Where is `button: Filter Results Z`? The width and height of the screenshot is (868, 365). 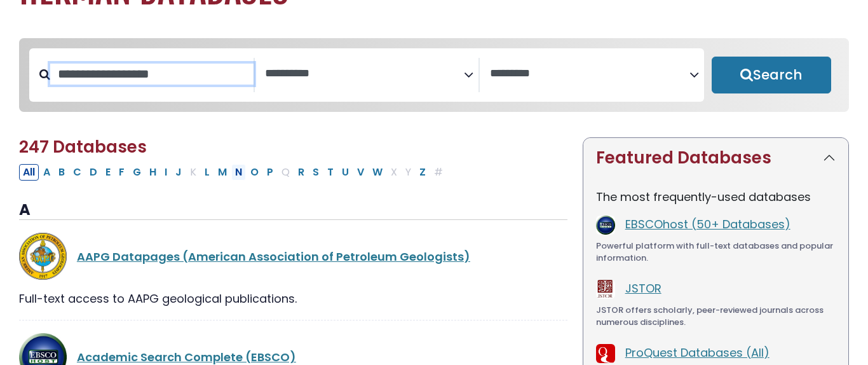 button: Filter Results Z is located at coordinates (422, 172).